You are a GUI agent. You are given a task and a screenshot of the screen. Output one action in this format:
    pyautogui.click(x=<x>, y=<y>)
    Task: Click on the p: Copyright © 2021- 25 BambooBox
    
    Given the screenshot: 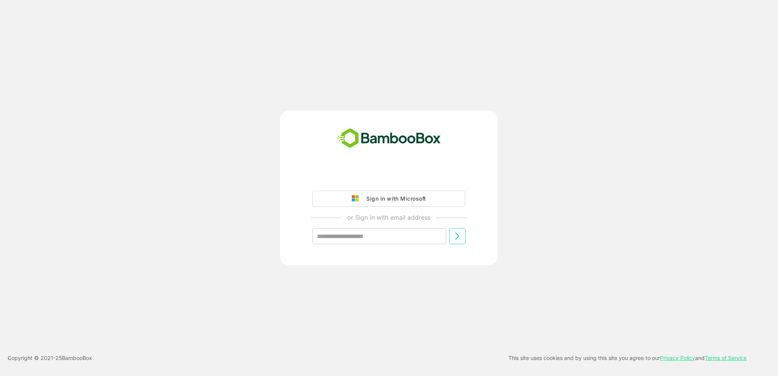 What is the action you would take?
    pyautogui.click(x=50, y=358)
    